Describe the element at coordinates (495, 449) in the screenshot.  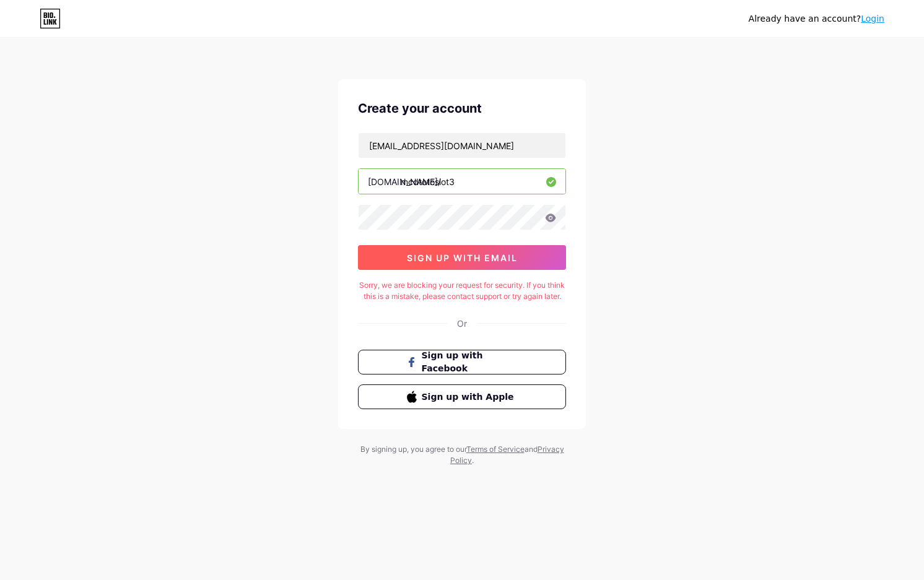
I see `a: Terms of Service` at that location.